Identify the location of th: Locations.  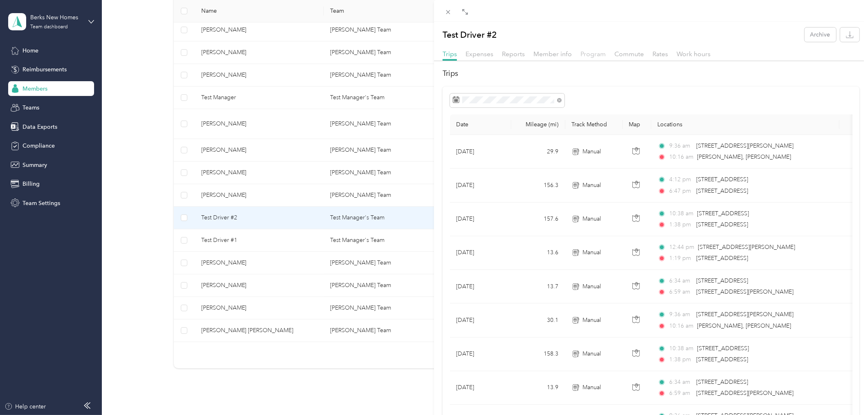
(746, 124).